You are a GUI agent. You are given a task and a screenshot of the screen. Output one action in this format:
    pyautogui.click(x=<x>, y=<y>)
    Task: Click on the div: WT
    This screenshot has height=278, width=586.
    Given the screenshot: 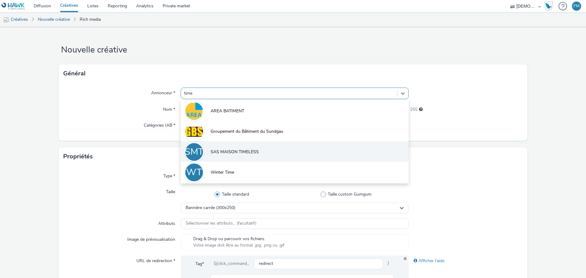 What is the action you would take?
    pyautogui.click(x=194, y=172)
    